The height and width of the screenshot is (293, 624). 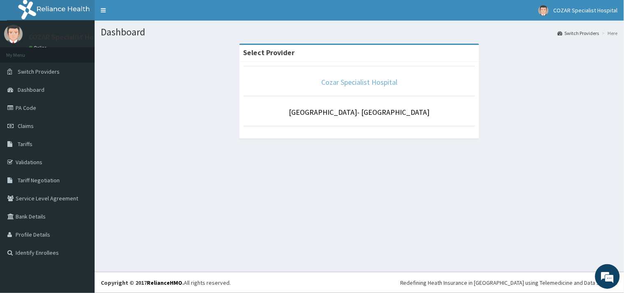 I want to click on a: Cozar Specialist Hospital, so click(x=359, y=82).